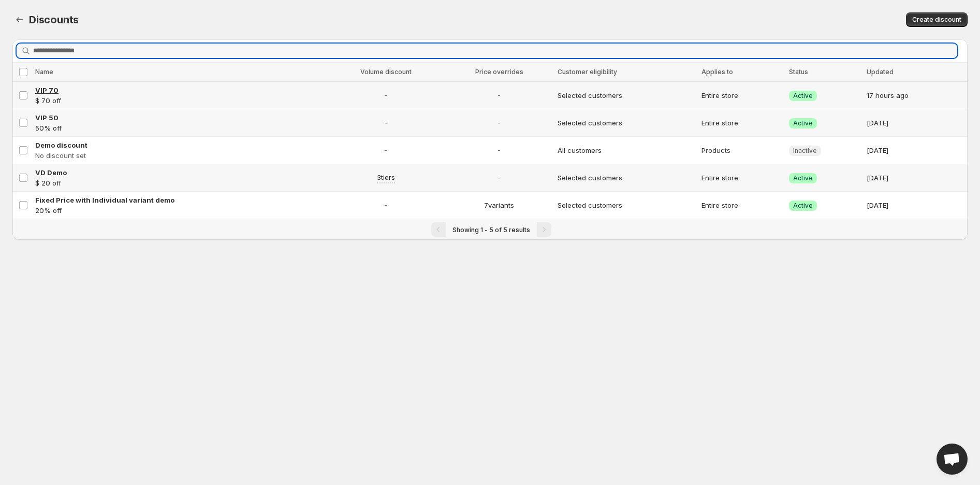 Image resolution: width=980 pixels, height=485 pixels. What do you see at coordinates (51, 173) in the screenshot?
I see `span: VD Demo` at bounding box center [51, 173].